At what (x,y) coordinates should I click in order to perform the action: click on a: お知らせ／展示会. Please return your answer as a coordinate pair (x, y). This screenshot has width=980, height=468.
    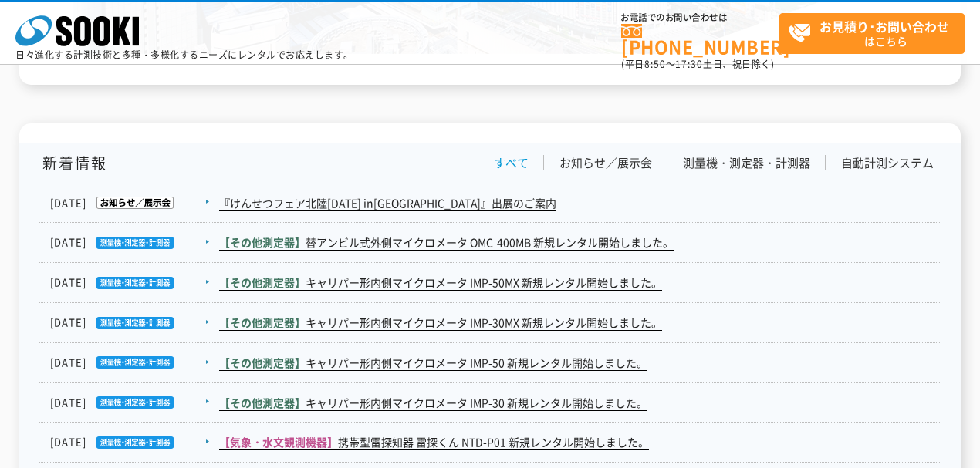
    Looking at the image, I should click on (606, 163).